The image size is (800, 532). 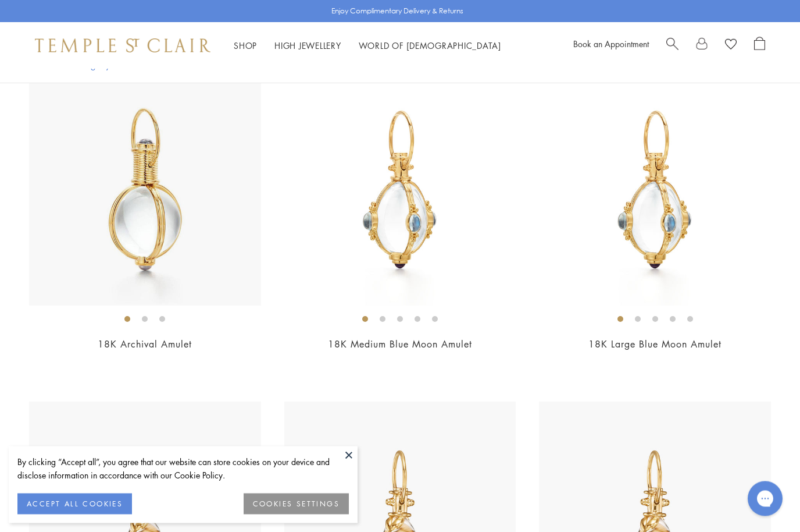 What do you see at coordinates (731, 46) in the screenshot?
I see `a: View Wishlist` at bounding box center [731, 46].